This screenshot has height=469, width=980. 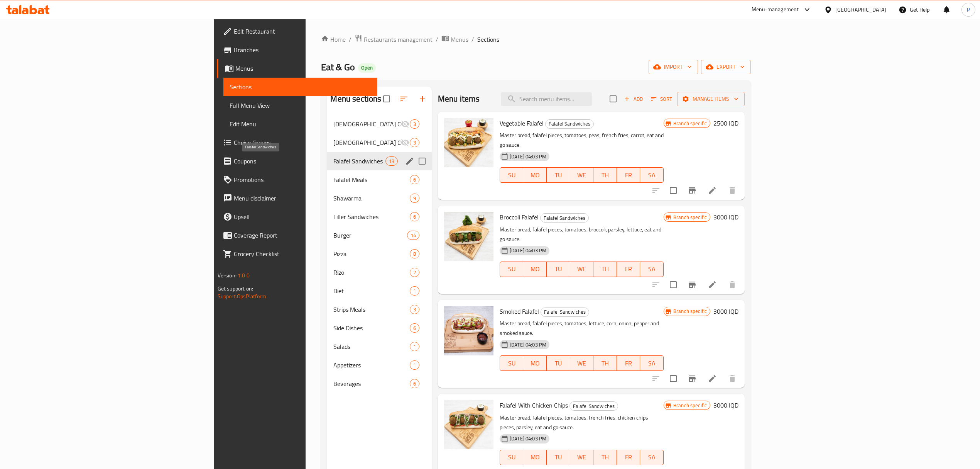 I want to click on img: Smoked Falafel, so click(x=469, y=330).